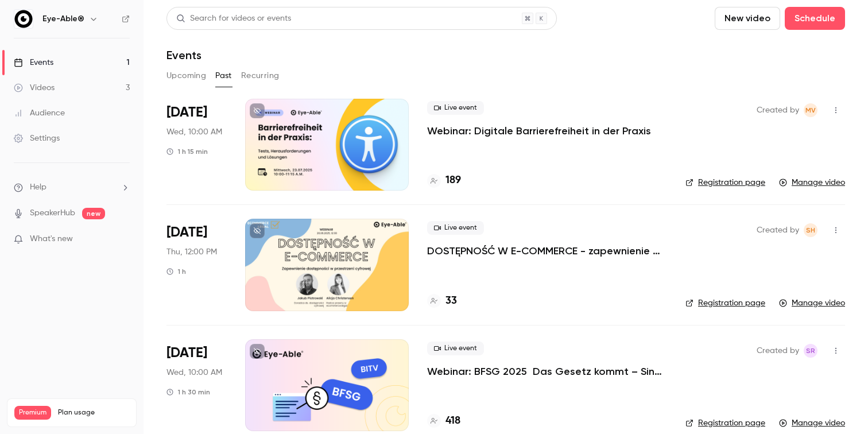 Image resolution: width=868 pixels, height=434 pixels. What do you see at coordinates (260, 76) in the screenshot?
I see `button: Recurring` at bounding box center [260, 76].